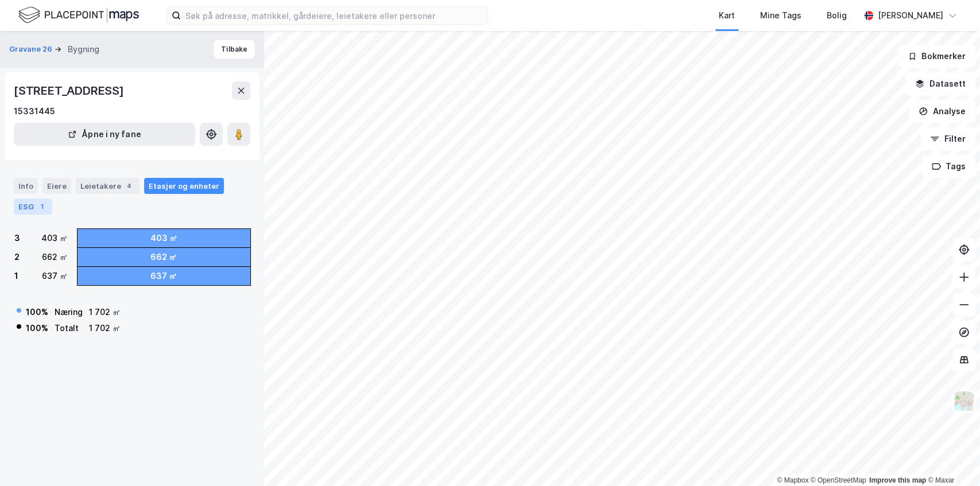  What do you see at coordinates (836, 15) in the screenshot?
I see `div: Bolig` at bounding box center [836, 15].